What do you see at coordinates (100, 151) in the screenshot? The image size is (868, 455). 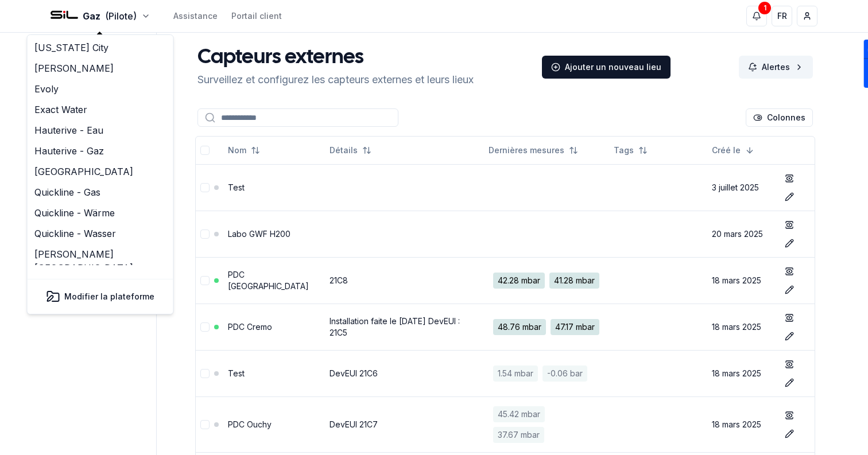 I see `a: Hauterive - Gaz` at bounding box center [100, 151].